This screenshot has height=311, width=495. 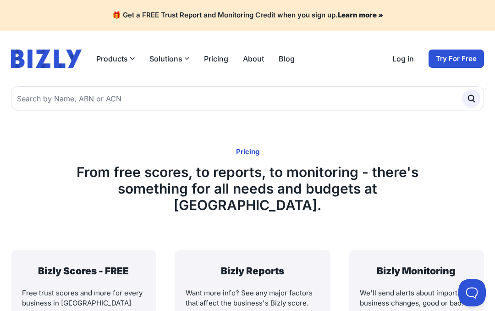 What do you see at coordinates (286, 59) in the screenshot?
I see `a: Blog` at bounding box center [286, 59].